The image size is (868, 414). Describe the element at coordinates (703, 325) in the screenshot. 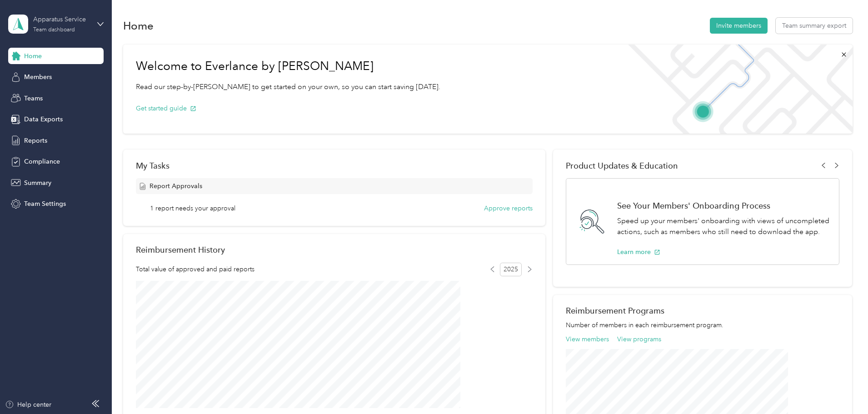

I see `p: Number of members in each reimbursement program.` at that location.